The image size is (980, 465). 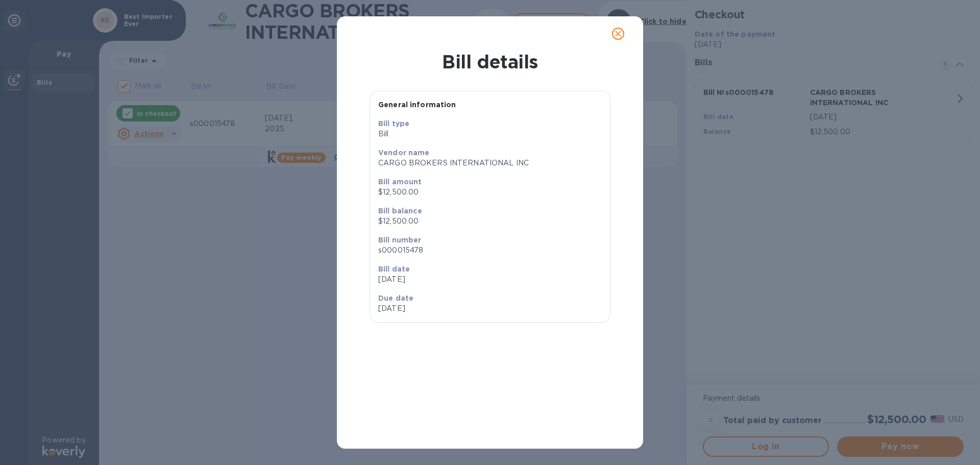 What do you see at coordinates (400, 211) in the screenshot?
I see `b: Bill balance` at bounding box center [400, 211].